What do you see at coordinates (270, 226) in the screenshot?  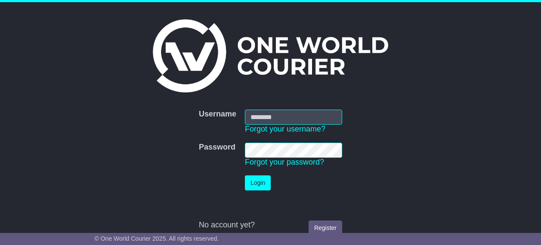 I see `div: No account yet?` at bounding box center [270, 226].